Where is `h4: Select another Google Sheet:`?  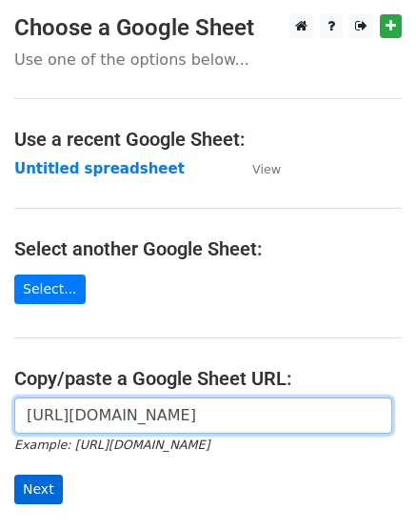
h4: Select another Google Sheet: is located at coordinates (208, 249).